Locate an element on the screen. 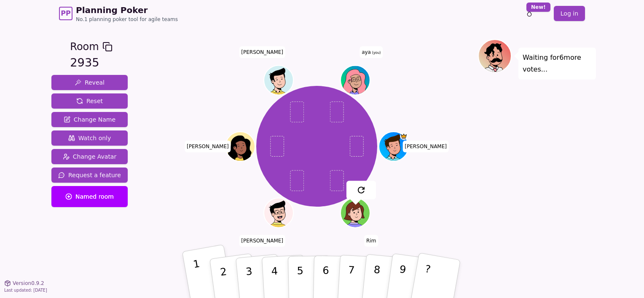  button: Reveal is located at coordinates (89, 83).